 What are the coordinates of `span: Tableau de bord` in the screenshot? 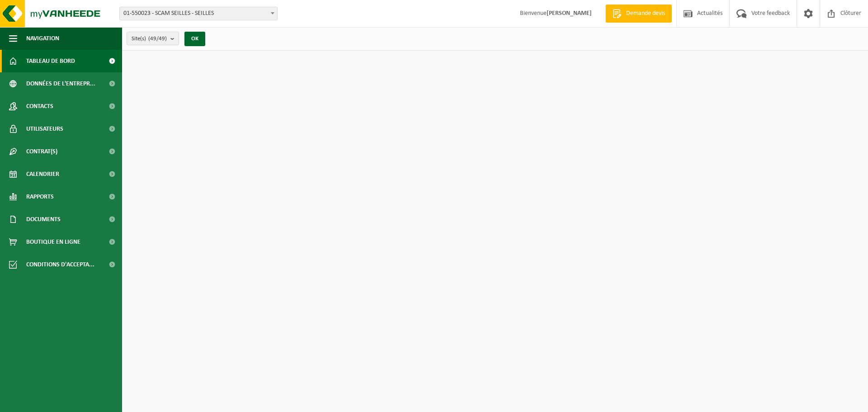 It's located at (51, 61).